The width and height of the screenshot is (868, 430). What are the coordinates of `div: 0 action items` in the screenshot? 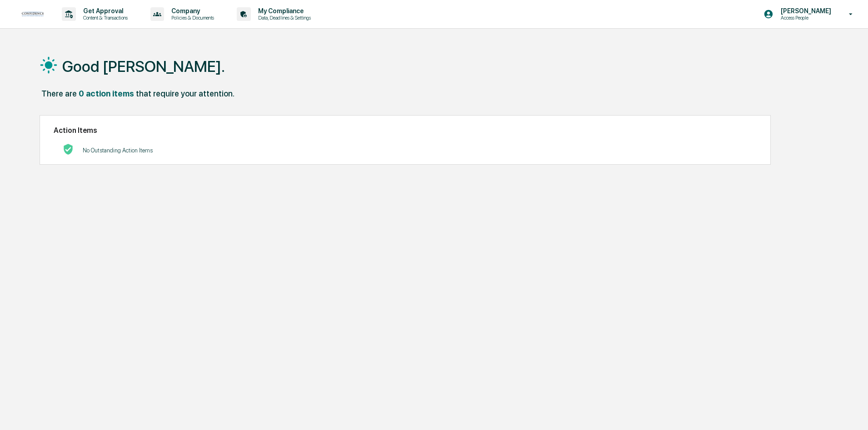 It's located at (106, 93).